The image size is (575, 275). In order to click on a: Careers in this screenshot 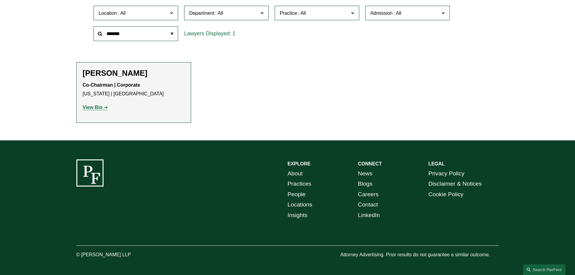, I will do `click(369, 195)`.